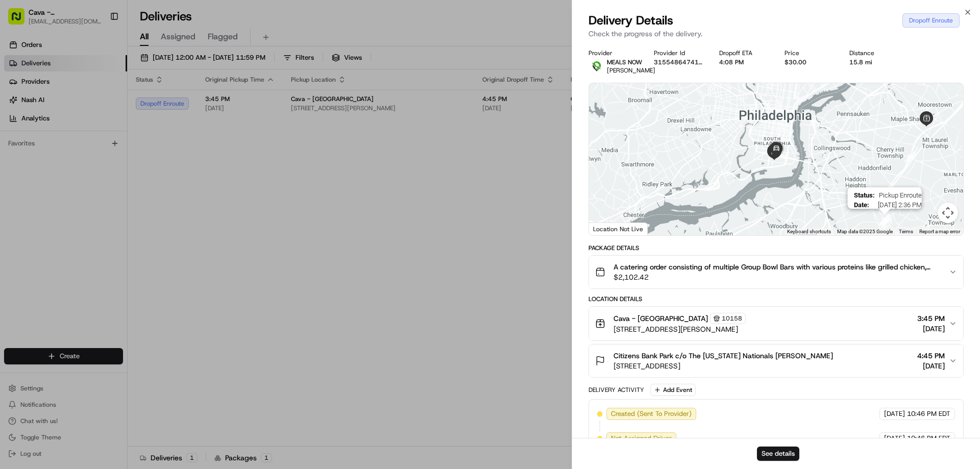  I want to click on img: Cava Moorestown, so click(19, 157).